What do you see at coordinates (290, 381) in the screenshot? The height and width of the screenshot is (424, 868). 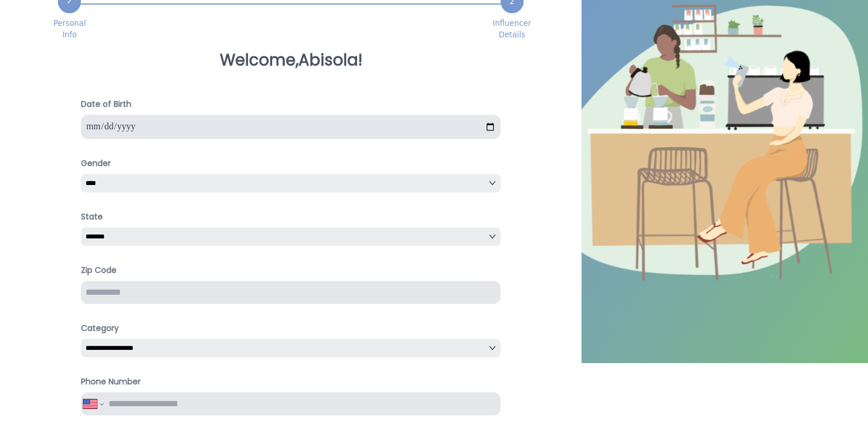 I see `h4: Phone Number` at bounding box center [290, 381].